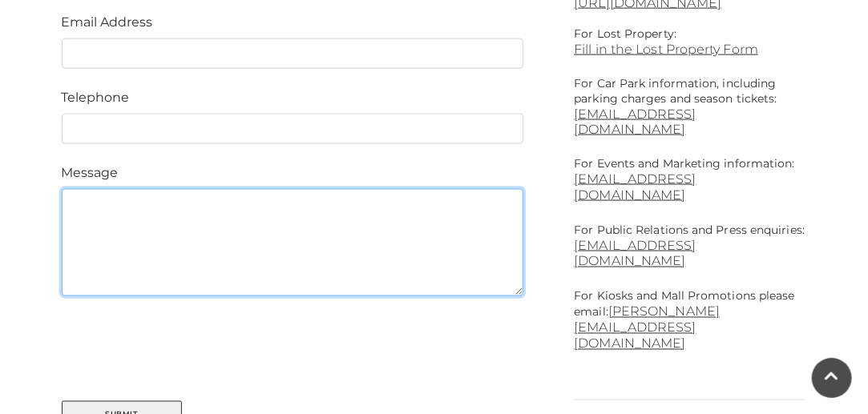  I want to click on p: For Kiosks and Mall Promotions please email:, so click(690, 321).